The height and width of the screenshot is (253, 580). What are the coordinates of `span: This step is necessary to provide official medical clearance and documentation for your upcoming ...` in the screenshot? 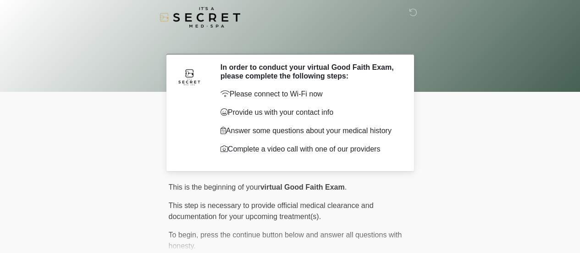 It's located at (271, 210).